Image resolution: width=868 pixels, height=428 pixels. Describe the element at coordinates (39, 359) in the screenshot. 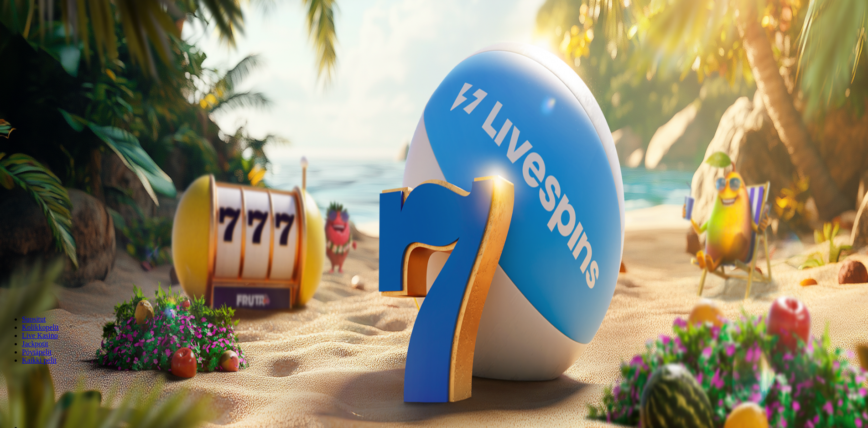

I see `span: Kaikki pelit` at that location.